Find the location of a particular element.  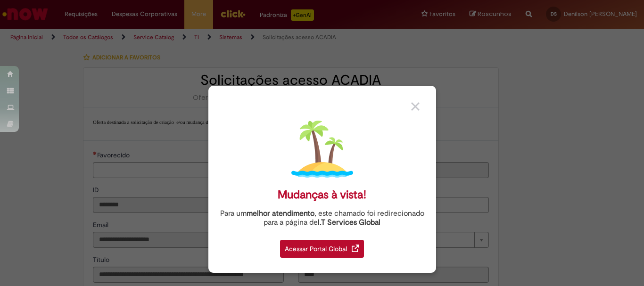

img: redirect_link.png is located at coordinates (356, 249).